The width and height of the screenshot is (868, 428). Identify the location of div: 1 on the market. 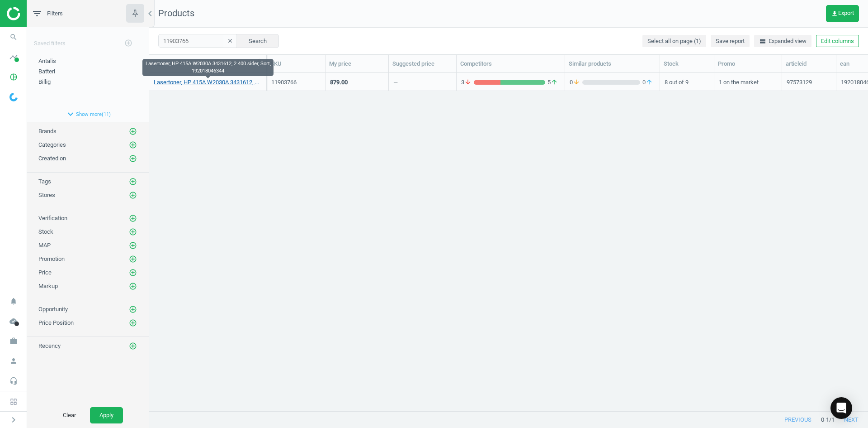
(747, 81).